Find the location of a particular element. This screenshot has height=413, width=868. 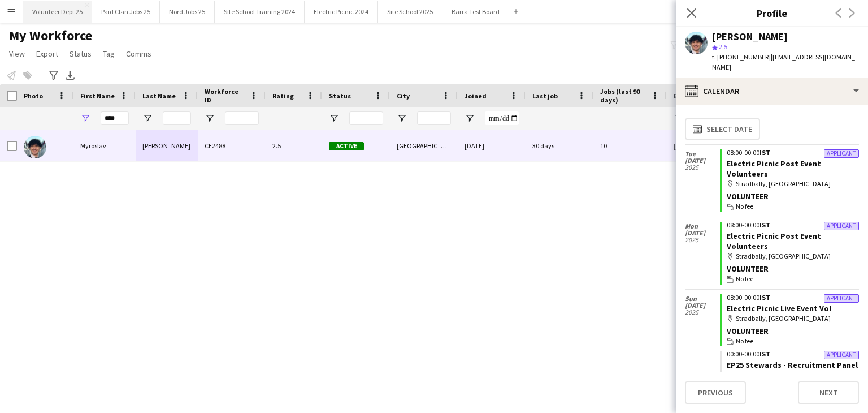

a: Status is located at coordinates (80, 54).